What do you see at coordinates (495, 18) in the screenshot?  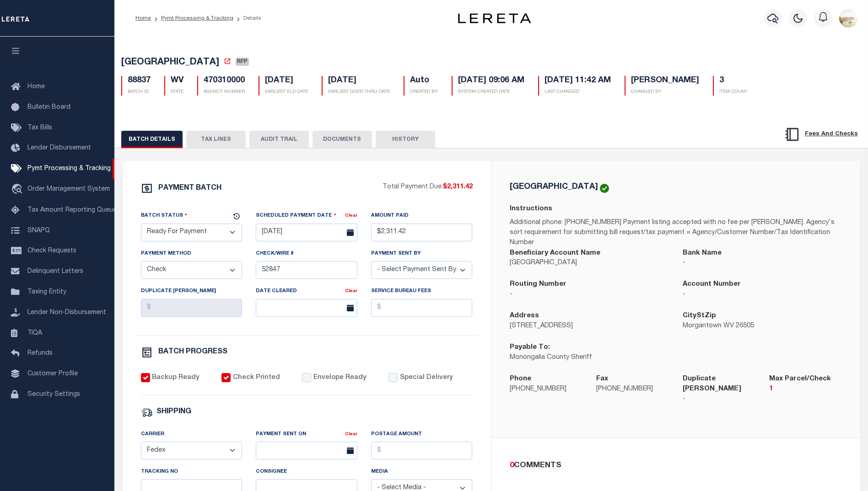 I see `img: logo-dark.svg` at bounding box center [495, 18].